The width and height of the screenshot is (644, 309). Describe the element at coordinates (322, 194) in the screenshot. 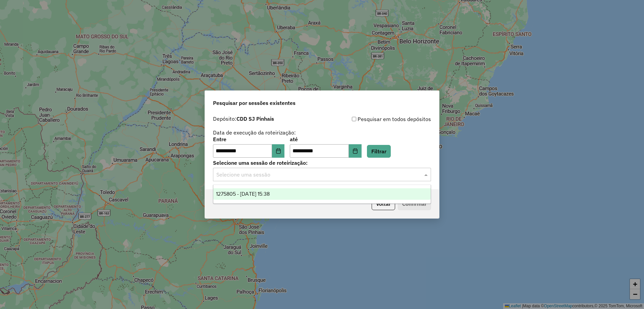

I see `ng-dropdown-panel: Options list` at that location.